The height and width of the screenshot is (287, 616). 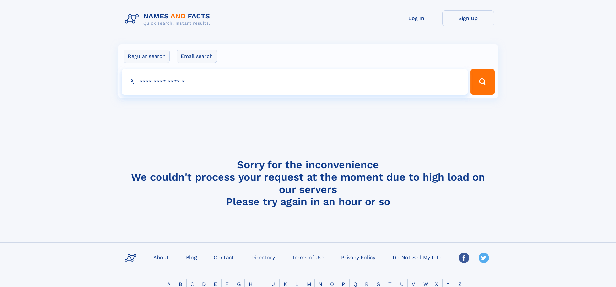 I want to click on a: Contact, so click(x=224, y=257).